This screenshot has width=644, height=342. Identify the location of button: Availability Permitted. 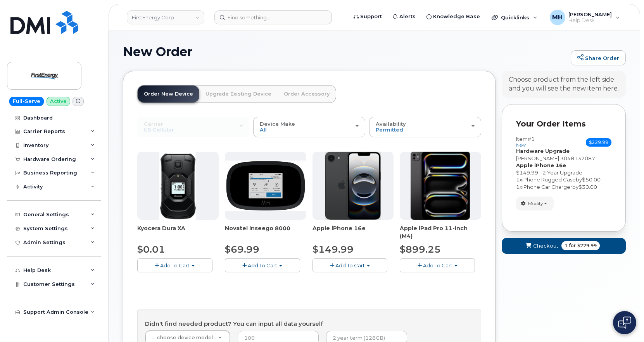
(425, 127).